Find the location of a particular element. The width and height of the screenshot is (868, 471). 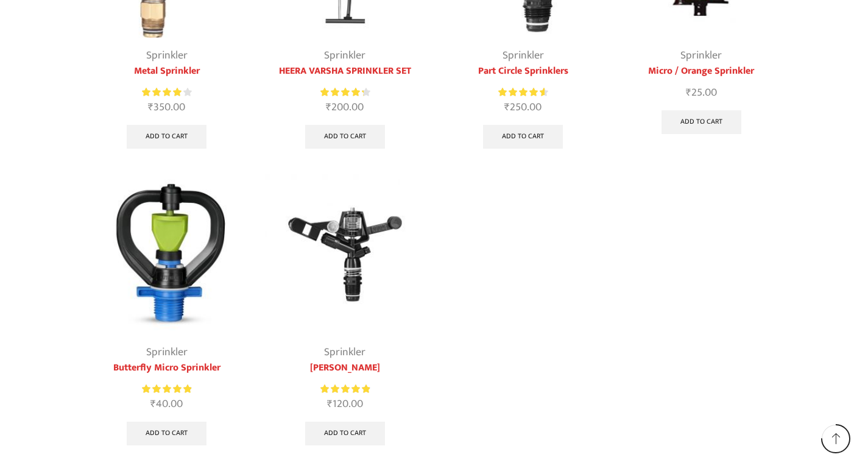

div: Rated 4.00 out of 5 is located at coordinates (167, 92).